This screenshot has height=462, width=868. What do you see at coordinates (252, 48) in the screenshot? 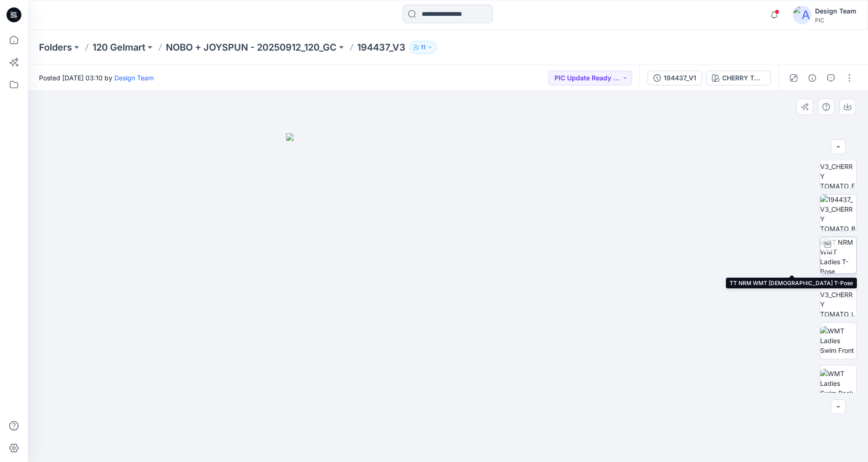
I see `a: NOBO + JOYSPUN - 20250912_120_GC` at bounding box center [252, 48].